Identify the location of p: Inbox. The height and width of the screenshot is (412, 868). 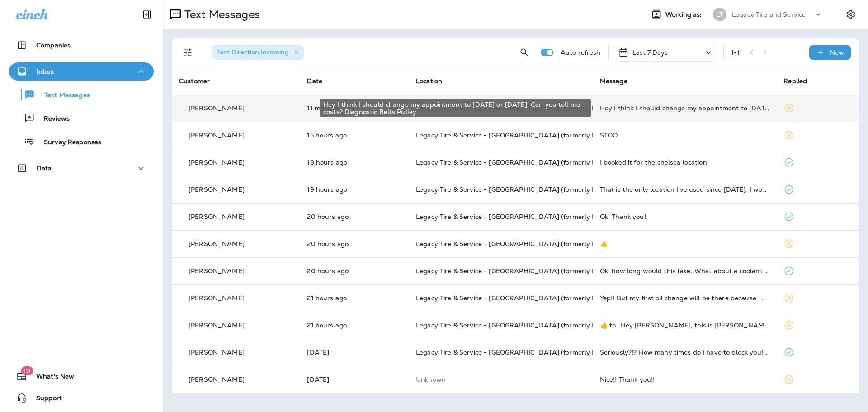
(45, 72).